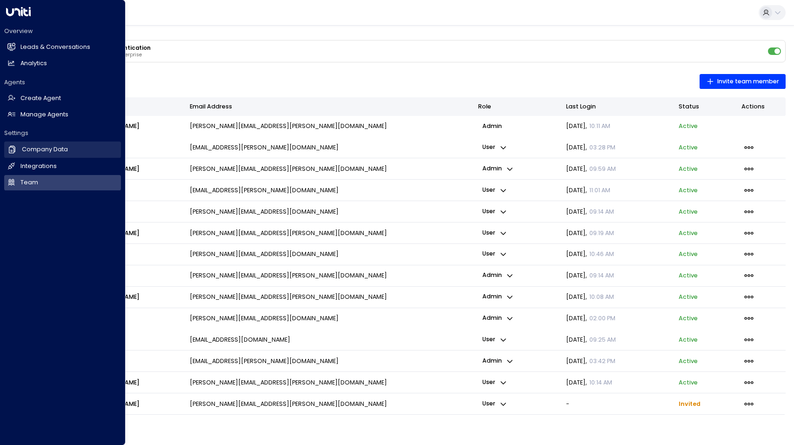 The image size is (794, 445). Describe the element at coordinates (601, 296) in the screenshot. I see `span: 10:08 AM` at that location.